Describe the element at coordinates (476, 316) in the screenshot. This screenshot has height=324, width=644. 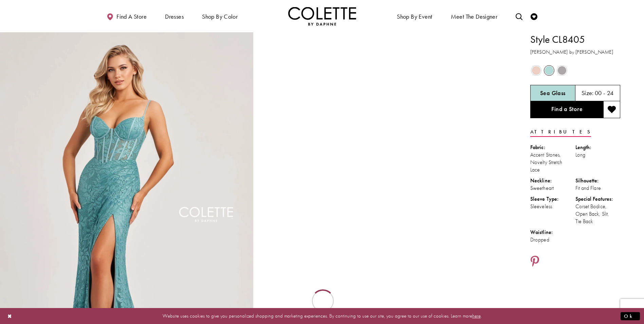
I see `a: here` at that location.